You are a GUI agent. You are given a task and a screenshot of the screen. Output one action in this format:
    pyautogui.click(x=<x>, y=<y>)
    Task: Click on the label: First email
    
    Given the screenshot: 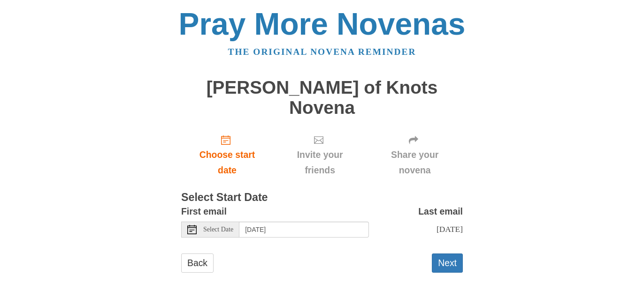 What is the action you would take?
    pyautogui.click(x=204, y=211)
    